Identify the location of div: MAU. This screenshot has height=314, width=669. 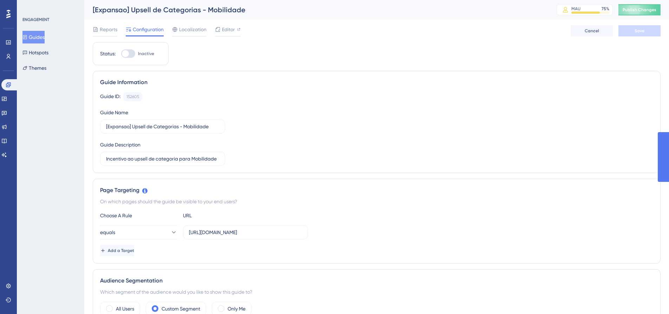
(576, 9).